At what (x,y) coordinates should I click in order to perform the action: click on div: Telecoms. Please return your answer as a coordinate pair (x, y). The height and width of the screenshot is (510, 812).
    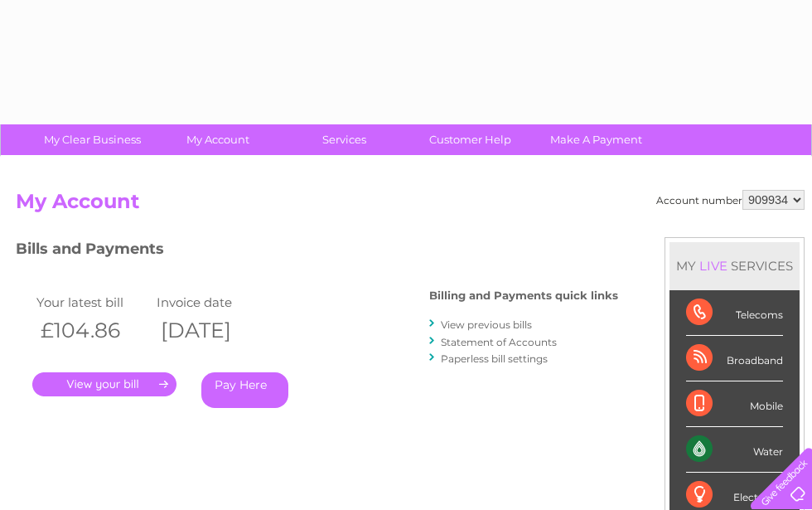
    Looking at the image, I should click on (734, 313).